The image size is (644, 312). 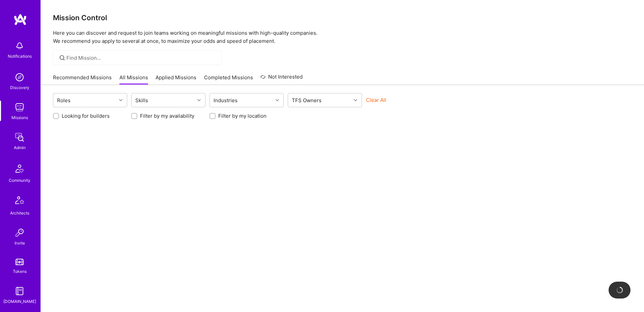 What do you see at coordinates (20, 261) in the screenshot?
I see `img: tokens` at bounding box center [20, 261].